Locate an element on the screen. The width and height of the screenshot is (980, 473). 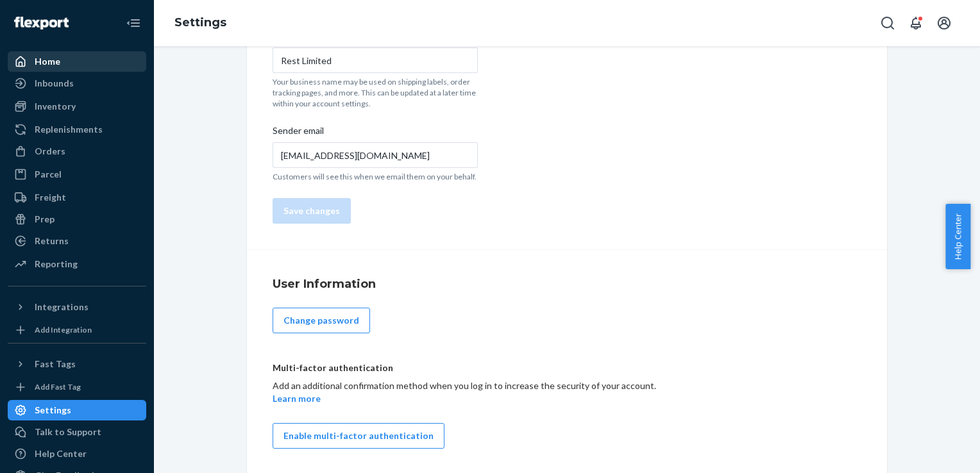
div: Replenishments is located at coordinates (69, 129).